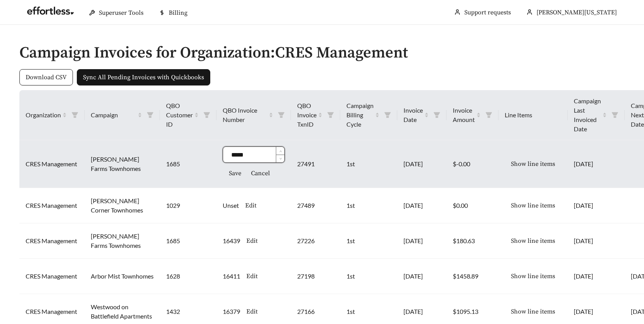 The image size is (644, 324). I want to click on span: 16379, so click(231, 312).